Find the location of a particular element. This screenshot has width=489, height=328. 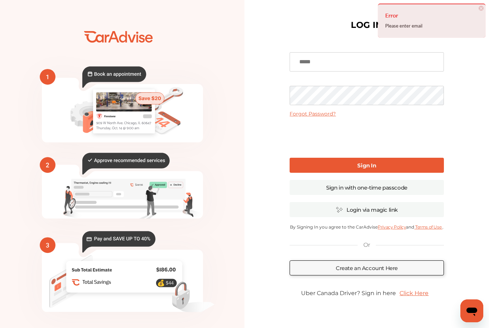

p: By Signing In you agree to the CarAdvise and . is located at coordinates (366, 227).